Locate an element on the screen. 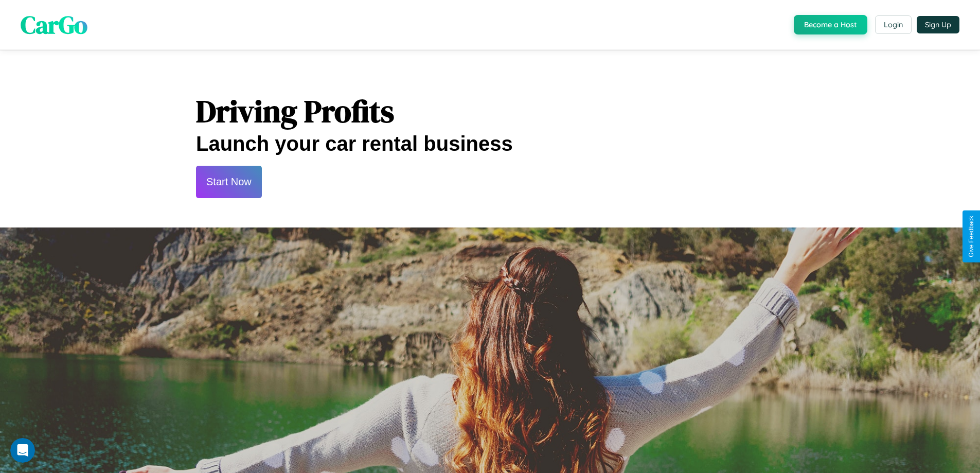 The width and height of the screenshot is (980, 473). button: Sign Up is located at coordinates (938, 25).